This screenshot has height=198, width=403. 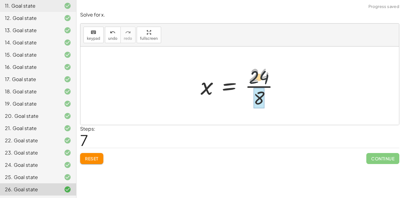 I want to click on div: 13. Goal state, so click(x=29, y=30).